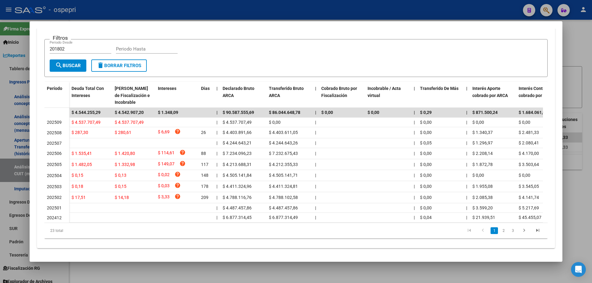  Describe the element at coordinates (528, 186) in the screenshot. I see `span: $ 3.545,05` at that location.